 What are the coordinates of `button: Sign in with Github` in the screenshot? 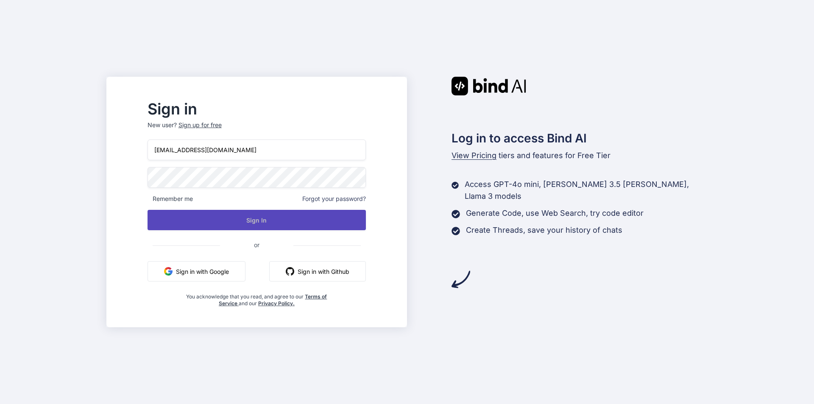 It's located at (317, 271).